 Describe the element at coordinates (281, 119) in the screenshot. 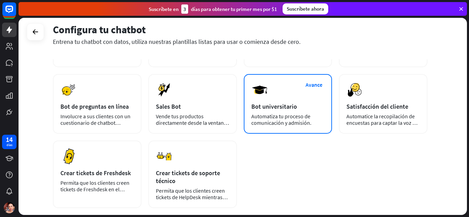

I see `font: Automatiza tu proceso de comunicación y admisión.` at that location.